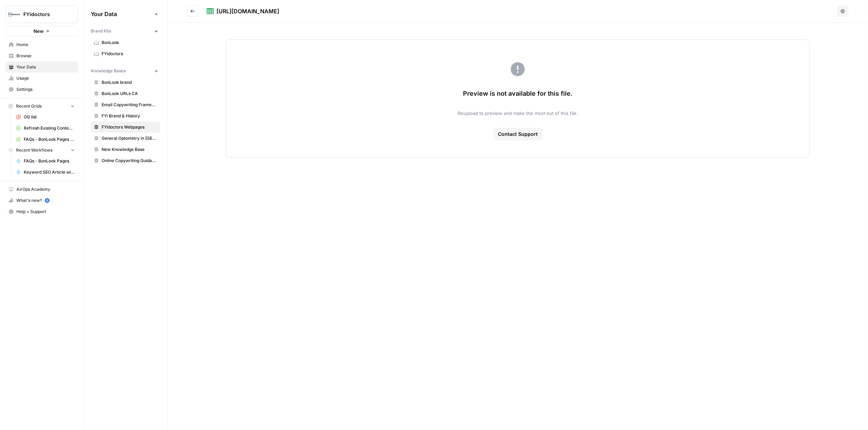 The height and width of the screenshot is (430, 868). Describe the element at coordinates (101, 31) in the screenshot. I see `span: Brand Kits` at that location.